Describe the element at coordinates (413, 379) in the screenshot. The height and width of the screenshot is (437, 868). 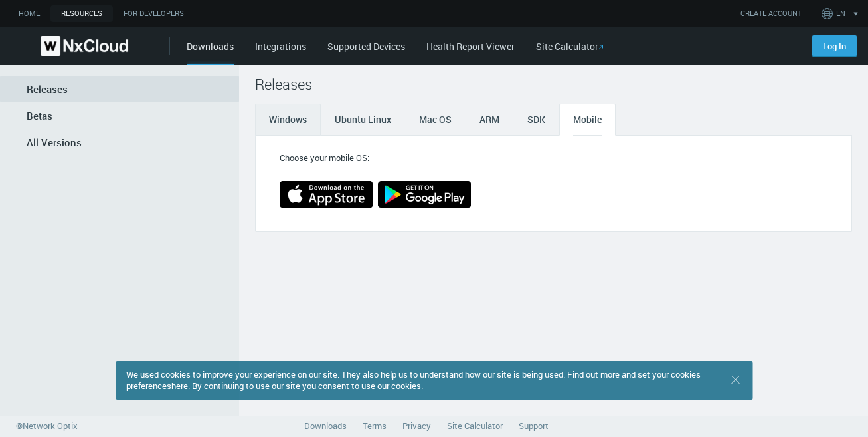
I see `span: We used cookies to improve your experience on our site. They also help us to understand how our s...` at that location.